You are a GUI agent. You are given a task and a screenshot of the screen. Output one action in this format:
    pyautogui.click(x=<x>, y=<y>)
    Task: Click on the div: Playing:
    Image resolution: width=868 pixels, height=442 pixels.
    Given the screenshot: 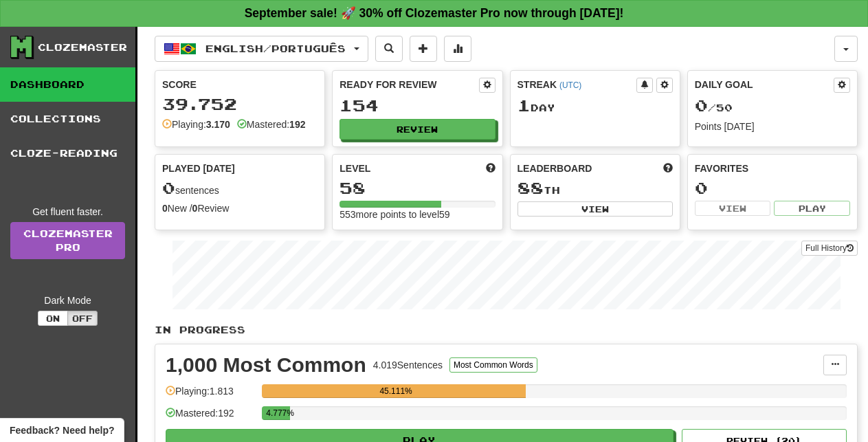 What is the action you would take?
    pyautogui.click(x=196, y=125)
    